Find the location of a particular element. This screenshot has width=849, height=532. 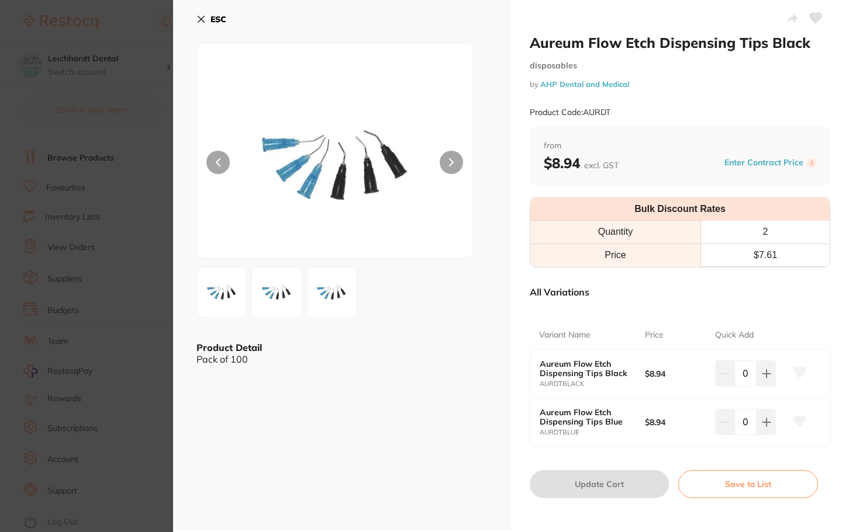

th: Bulk Discount Rates is located at coordinates (680, 209).